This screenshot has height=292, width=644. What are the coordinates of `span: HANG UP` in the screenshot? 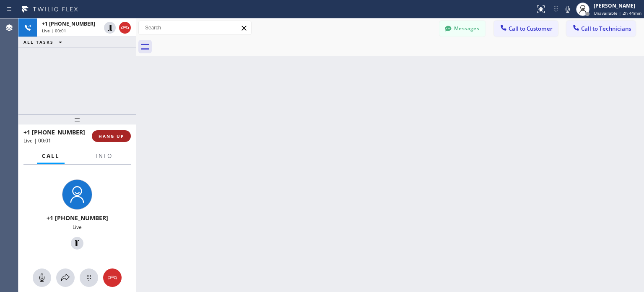 It's located at (111, 136).